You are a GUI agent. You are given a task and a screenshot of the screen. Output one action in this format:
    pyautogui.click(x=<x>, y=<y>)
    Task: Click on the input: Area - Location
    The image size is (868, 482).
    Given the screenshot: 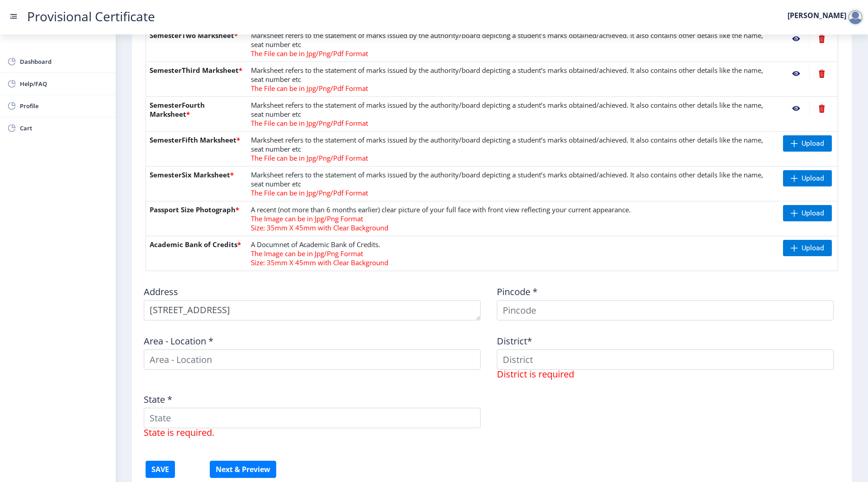 What is the action you would take?
    pyautogui.click(x=312, y=359)
    